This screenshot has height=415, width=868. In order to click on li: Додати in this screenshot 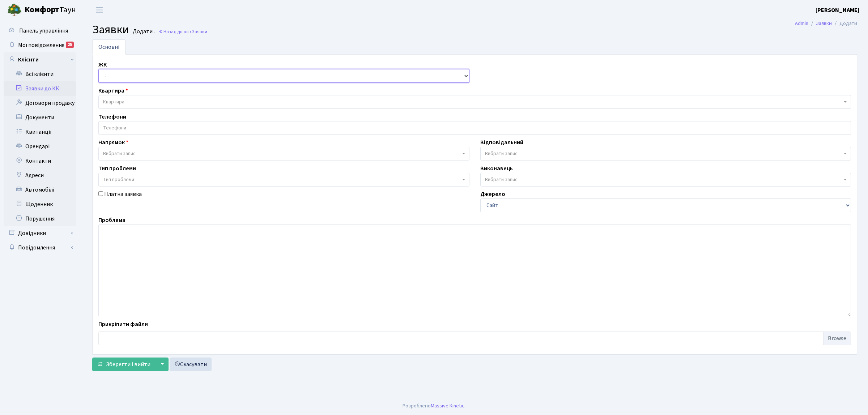, I will do `click(844, 24)`.